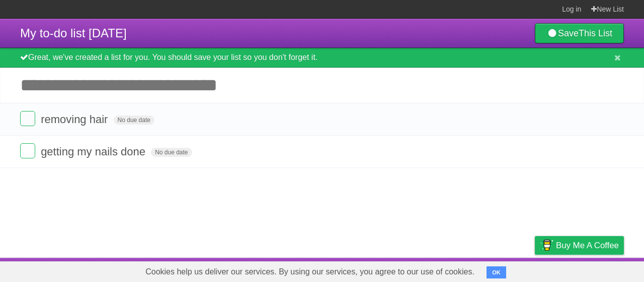  What do you see at coordinates (411, 269) in the screenshot?
I see `a: About` at bounding box center [411, 269].